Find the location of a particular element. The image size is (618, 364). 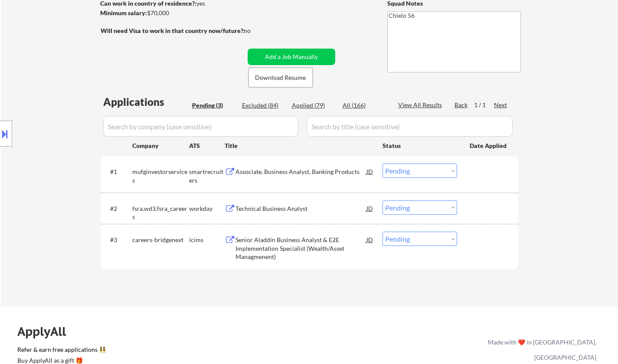

strong: Minimum salary: is located at coordinates (124, 13).